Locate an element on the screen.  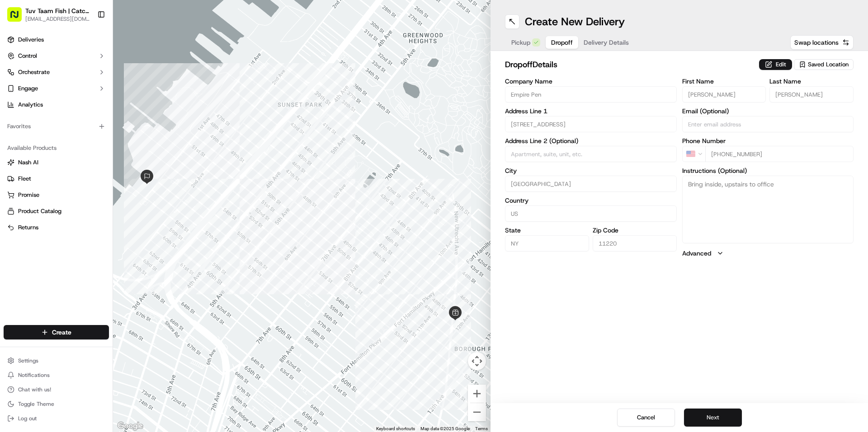
span: Pickup is located at coordinates (521, 42).